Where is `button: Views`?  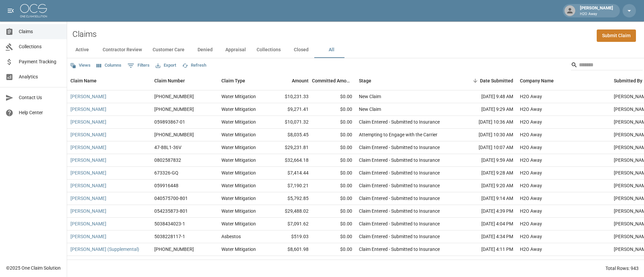 button: Views is located at coordinates (80, 65).